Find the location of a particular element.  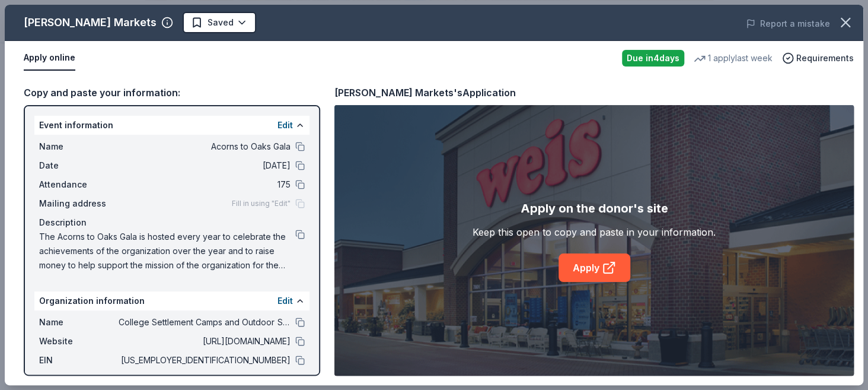

span: Website is located at coordinates (79, 341).